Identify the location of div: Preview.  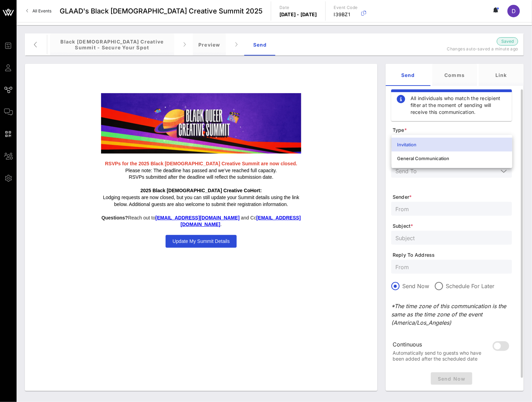
(210, 44).